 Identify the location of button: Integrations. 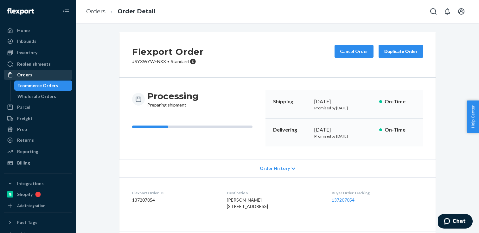
(38, 183).